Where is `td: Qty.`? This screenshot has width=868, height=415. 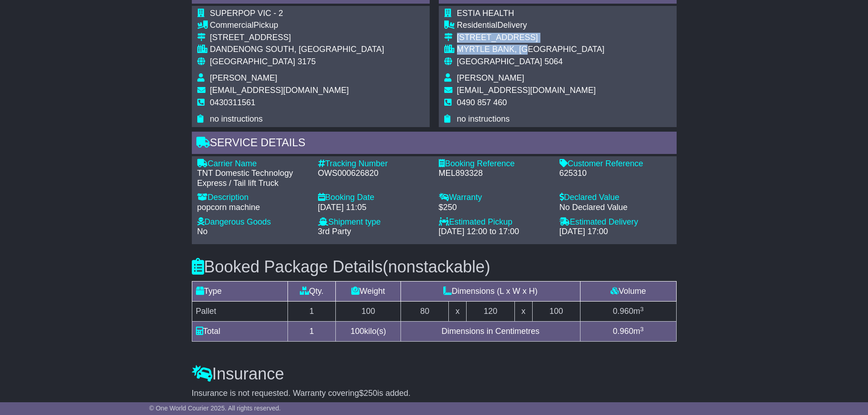
td: Qty. is located at coordinates (312, 292).